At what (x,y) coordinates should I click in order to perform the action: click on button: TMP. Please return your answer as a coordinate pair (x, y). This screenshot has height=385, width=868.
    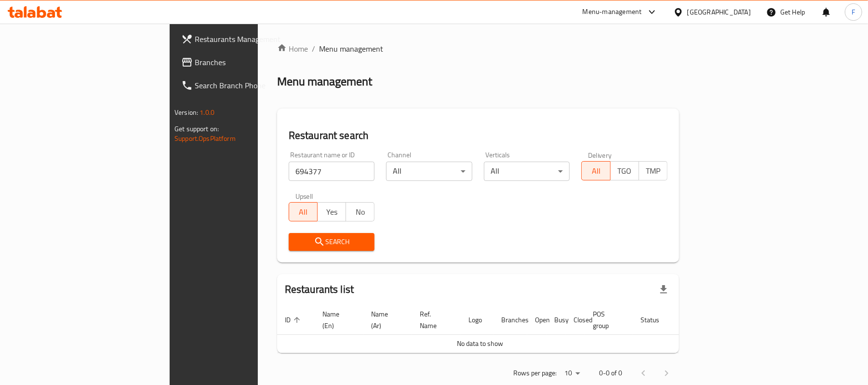
    Looking at the image, I should click on (653, 171).